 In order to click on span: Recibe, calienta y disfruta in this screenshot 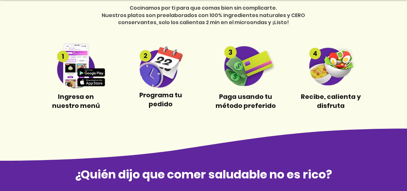, I will do `click(330, 101)`.